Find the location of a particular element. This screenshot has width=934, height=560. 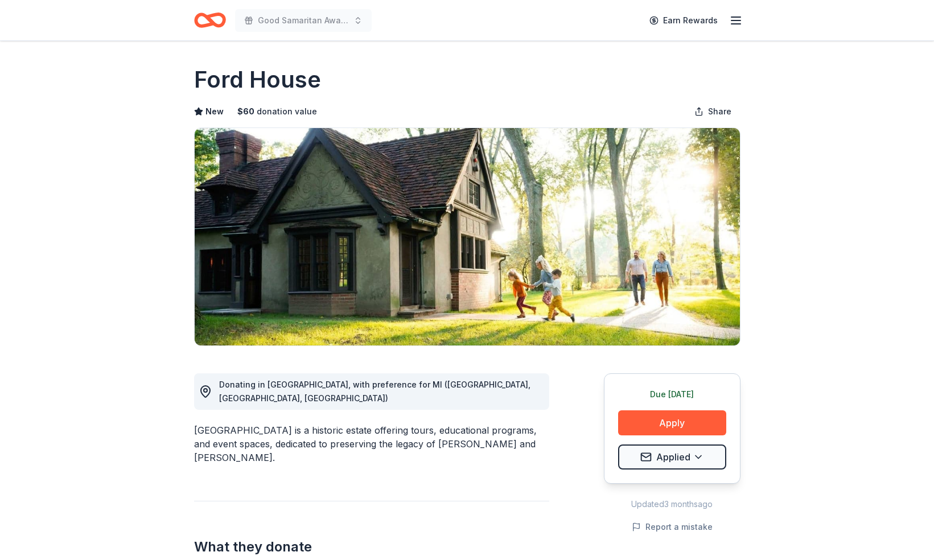

button: Apply is located at coordinates (672, 423).